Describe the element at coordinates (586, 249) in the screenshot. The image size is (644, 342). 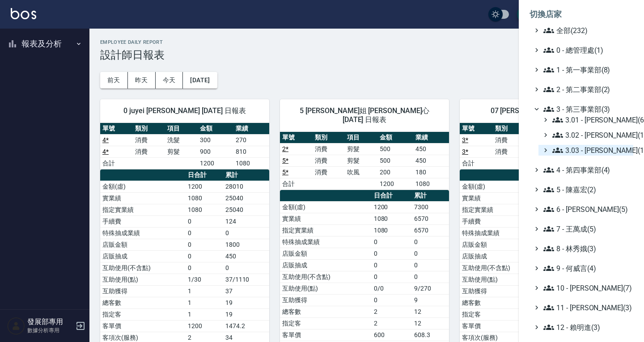
I see `span: 8 - 林秀娥(3)` at that location.